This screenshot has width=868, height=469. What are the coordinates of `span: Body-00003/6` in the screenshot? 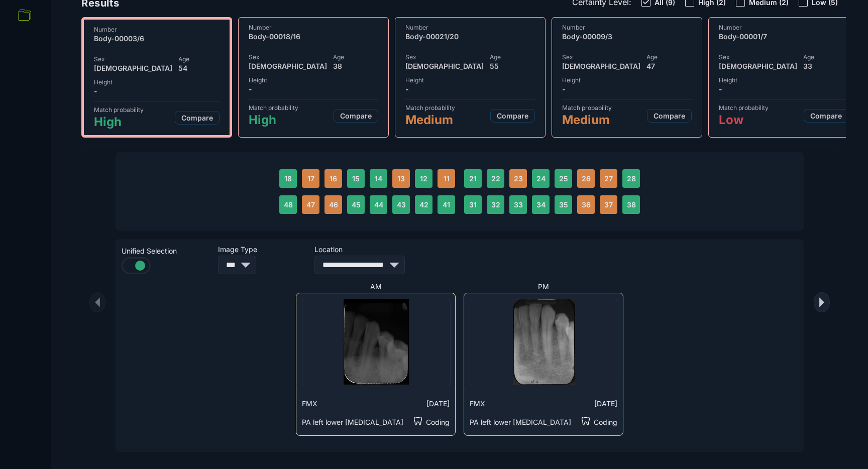 It's located at (157, 38).